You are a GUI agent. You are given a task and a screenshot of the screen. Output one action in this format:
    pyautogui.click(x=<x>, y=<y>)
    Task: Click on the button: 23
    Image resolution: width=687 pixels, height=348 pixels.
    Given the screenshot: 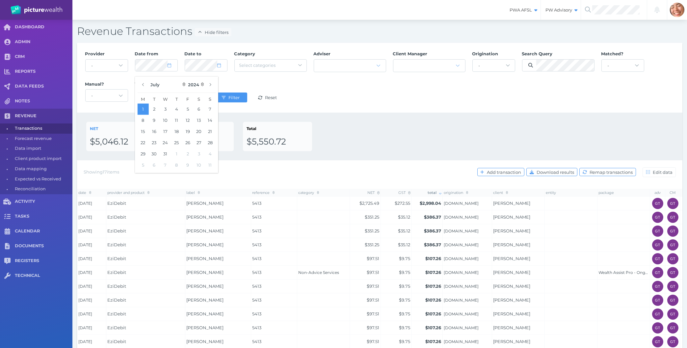 What is the action you would take?
    pyautogui.click(x=154, y=142)
    